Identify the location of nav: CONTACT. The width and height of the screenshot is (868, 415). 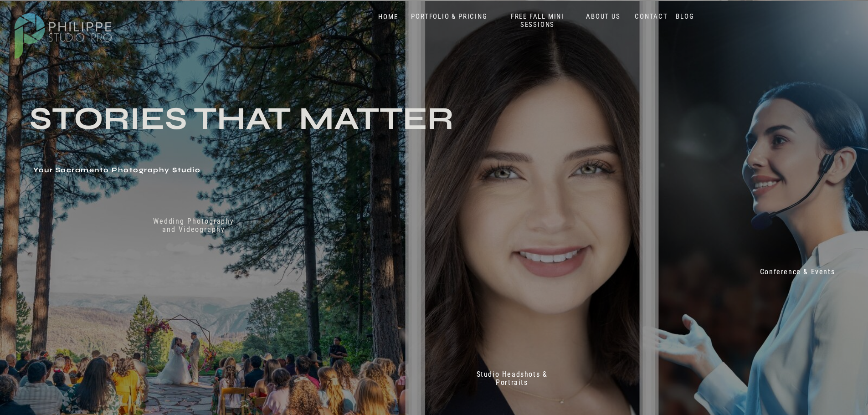
(652, 16).